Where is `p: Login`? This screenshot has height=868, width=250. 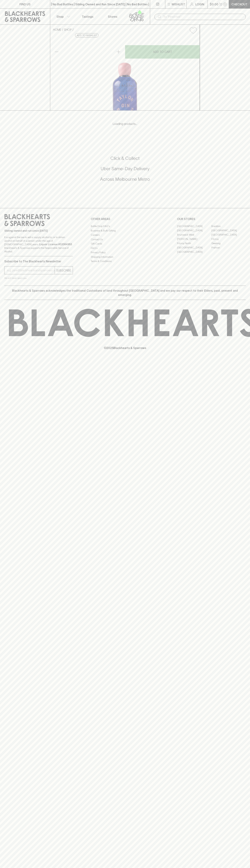
p: Login is located at coordinates (200, 4).